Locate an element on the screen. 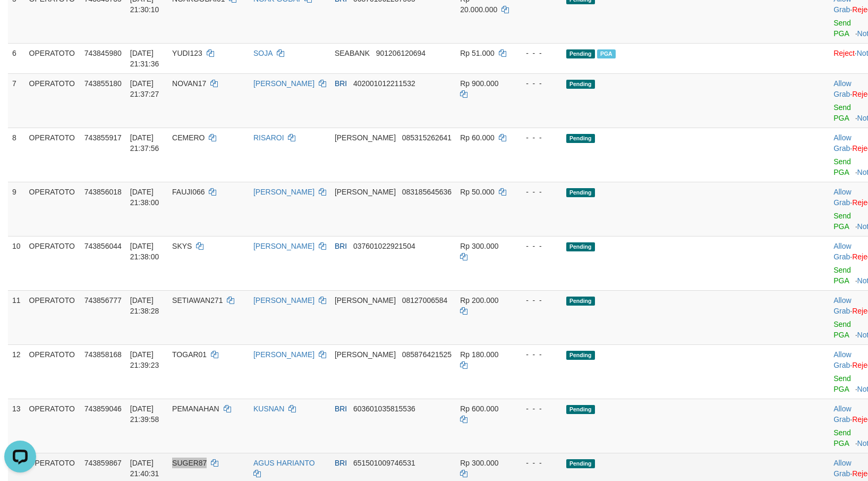 The width and height of the screenshot is (868, 481). span: Copy 085876421525 to clipboard is located at coordinates (426, 355).